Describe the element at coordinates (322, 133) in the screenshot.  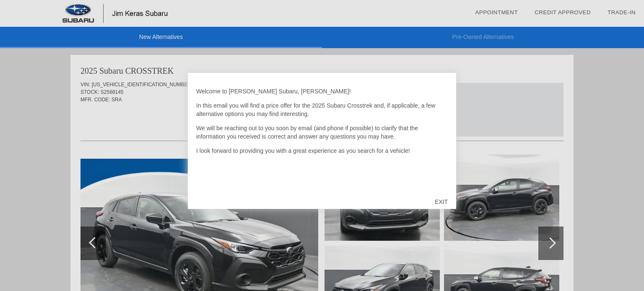
I see `p: We will be reaching out to you soon by email (and phone if possible) to clarify that the informat...` at that location.